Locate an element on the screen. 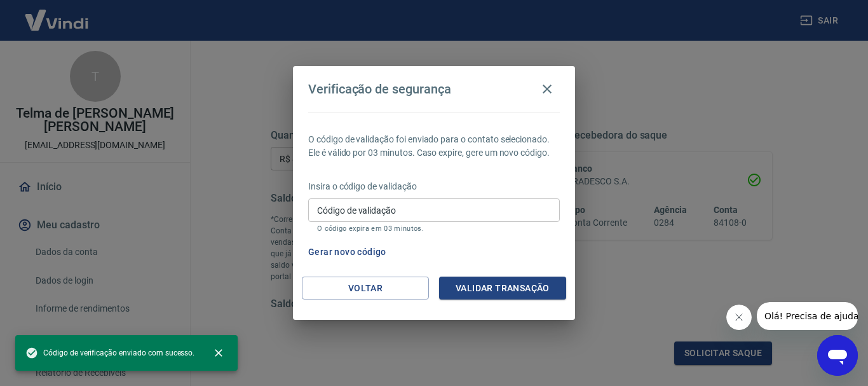 The image size is (868, 386). p: Insira o código de validação is located at coordinates (434, 186).